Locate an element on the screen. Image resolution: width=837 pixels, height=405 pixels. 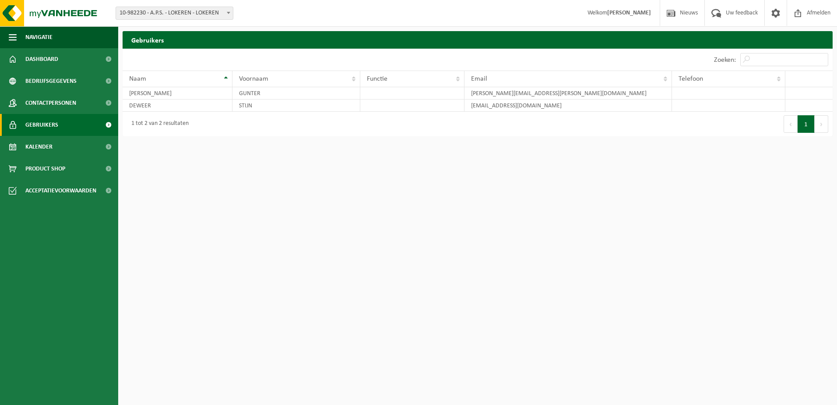
td: STIJN is located at coordinates (296, 106).